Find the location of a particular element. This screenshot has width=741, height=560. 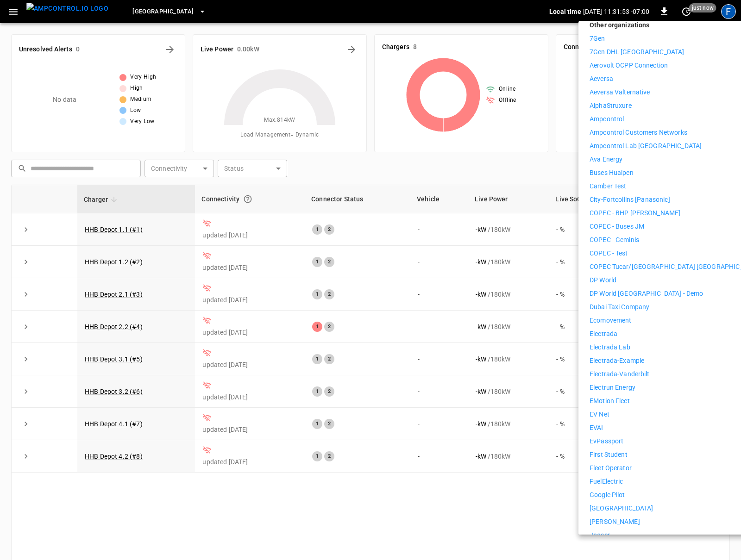

p: Electrada is located at coordinates (603, 334).